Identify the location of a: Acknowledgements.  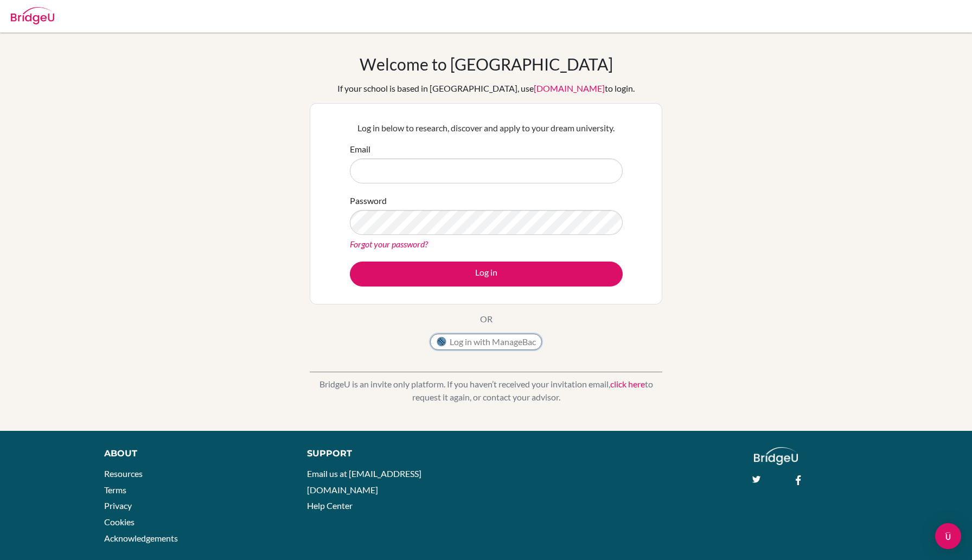
(141, 537).